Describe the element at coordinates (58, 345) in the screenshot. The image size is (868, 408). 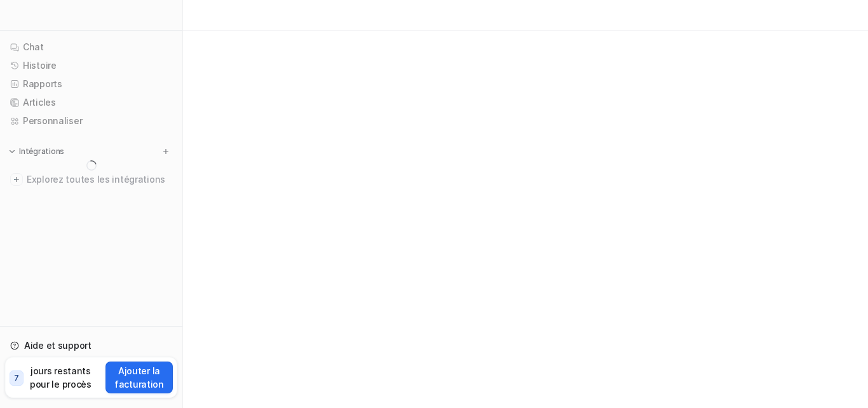
I see `font: Aide et support` at that location.